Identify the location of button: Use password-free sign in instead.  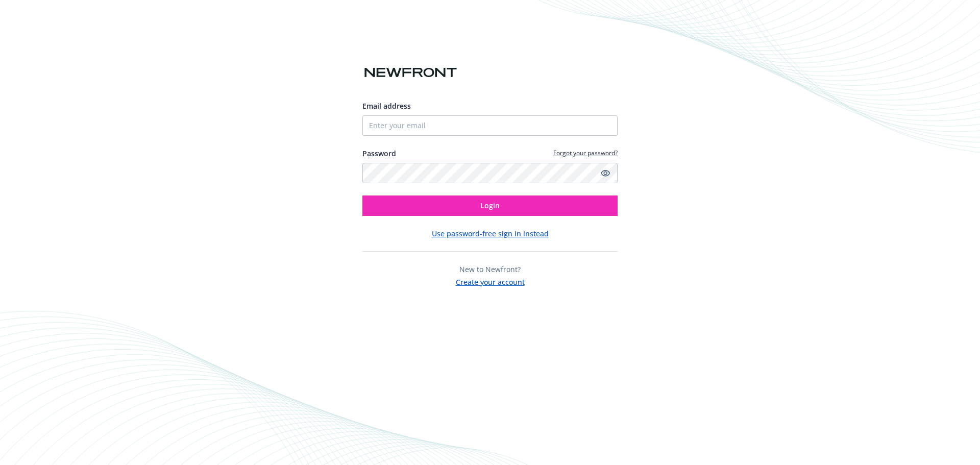
(490, 233).